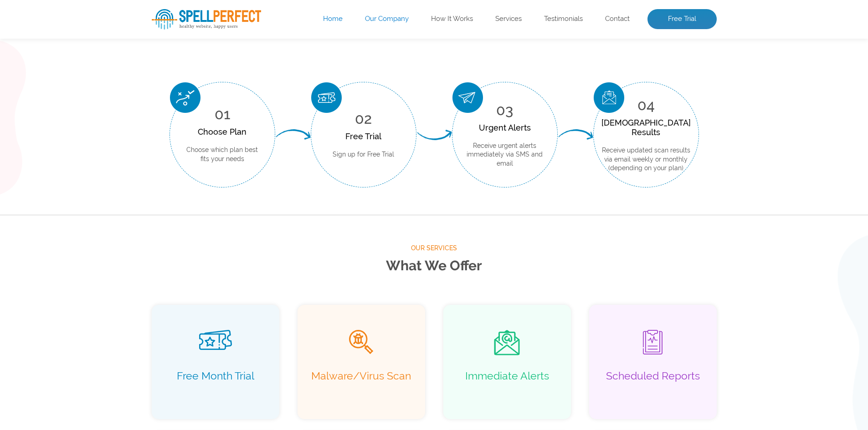 The image size is (868, 430). What do you see at coordinates (222, 154) in the screenshot?
I see `p: Choose which plan best fits your needs` at bounding box center [222, 154].